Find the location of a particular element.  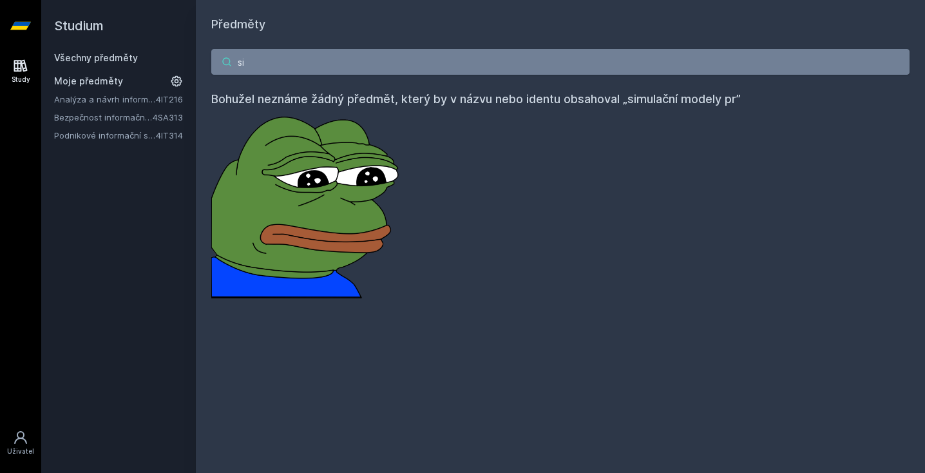

div: Uživatel is located at coordinates (21, 451).